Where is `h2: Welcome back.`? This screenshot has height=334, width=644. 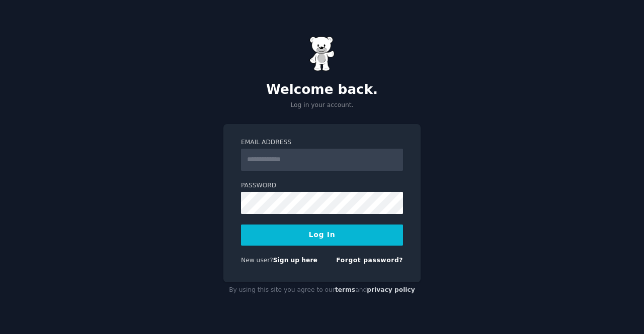 h2: Welcome back. is located at coordinates (322, 90).